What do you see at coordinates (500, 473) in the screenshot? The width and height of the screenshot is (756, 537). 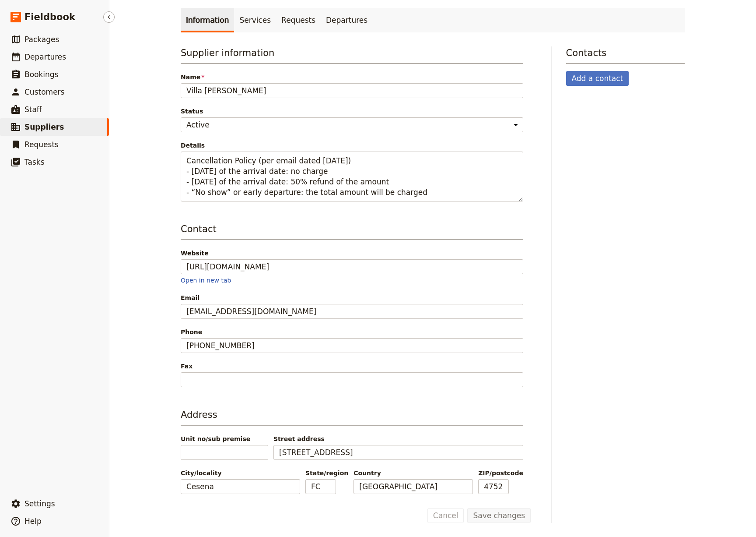 I see `span: ZIP/postcode` at bounding box center [500, 473].